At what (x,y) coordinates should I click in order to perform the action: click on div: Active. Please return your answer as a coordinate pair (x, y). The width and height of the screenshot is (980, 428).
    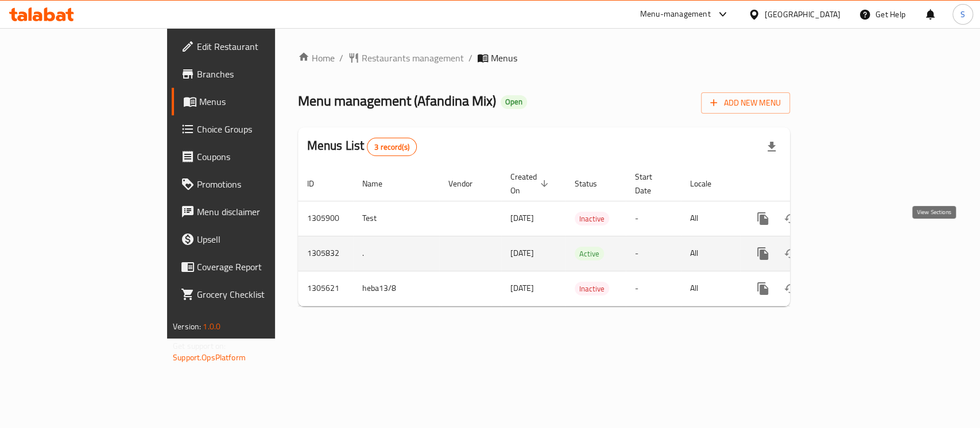
    Looking at the image, I should click on (589, 253).